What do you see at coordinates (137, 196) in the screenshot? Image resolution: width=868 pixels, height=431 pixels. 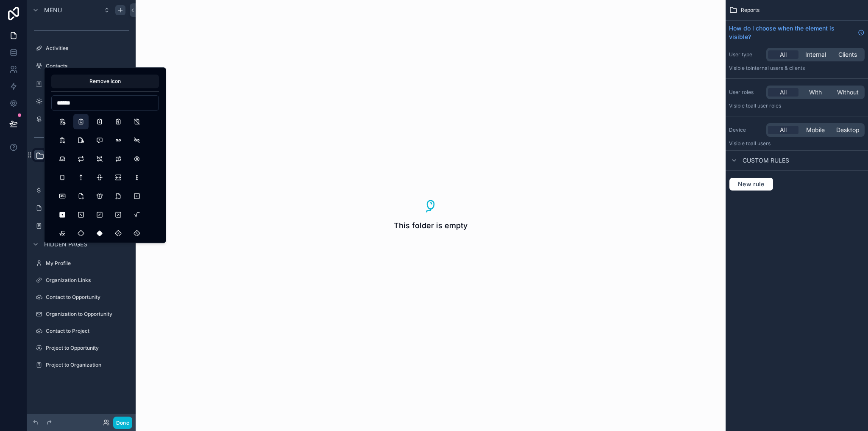 I see `button: SquareDot` at bounding box center [137, 196].